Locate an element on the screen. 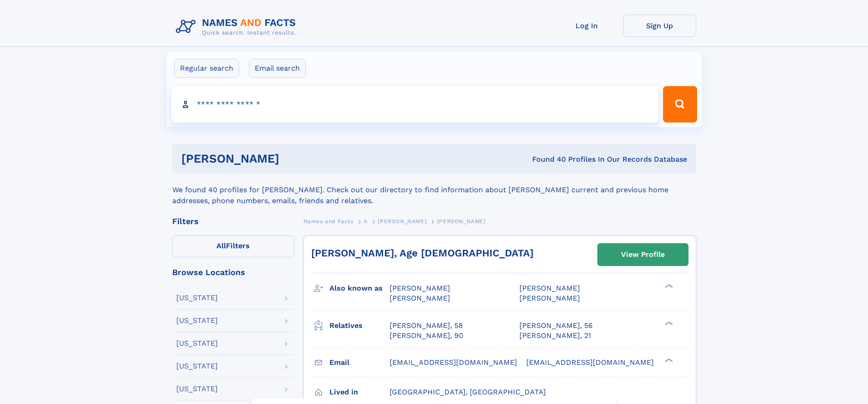  label: Email search is located at coordinates (277, 68).